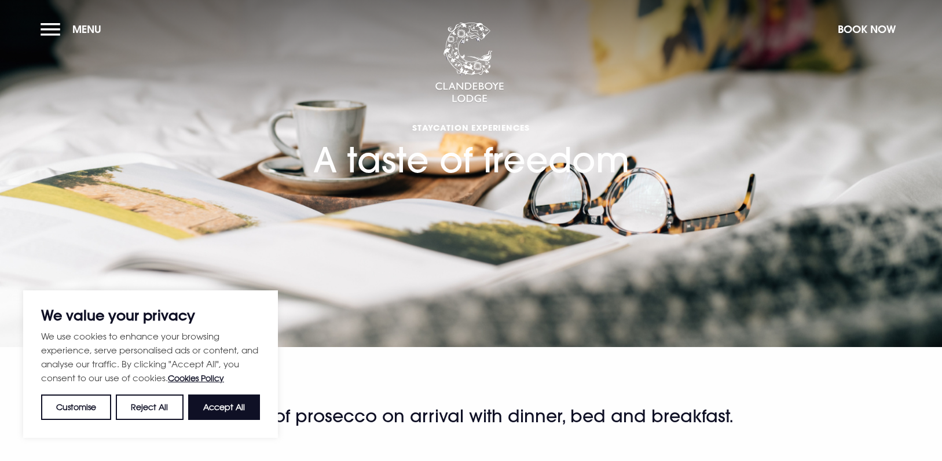 The width and height of the screenshot is (942, 461). I want to click on h1: A taste of freedom, so click(471, 123).